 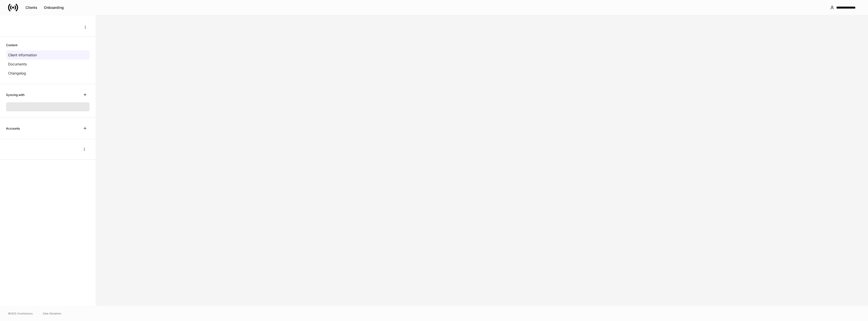 What do you see at coordinates (23, 55) in the screenshot?
I see `p: Client information` at bounding box center [23, 55].